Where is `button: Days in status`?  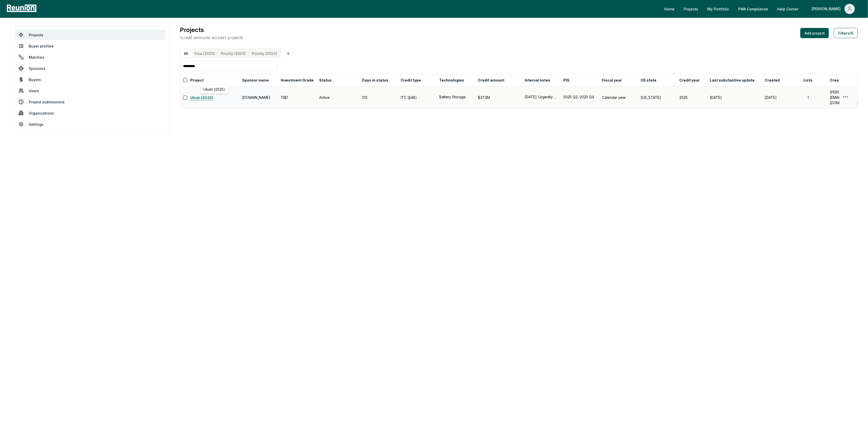
button: Days in status is located at coordinates (376, 80).